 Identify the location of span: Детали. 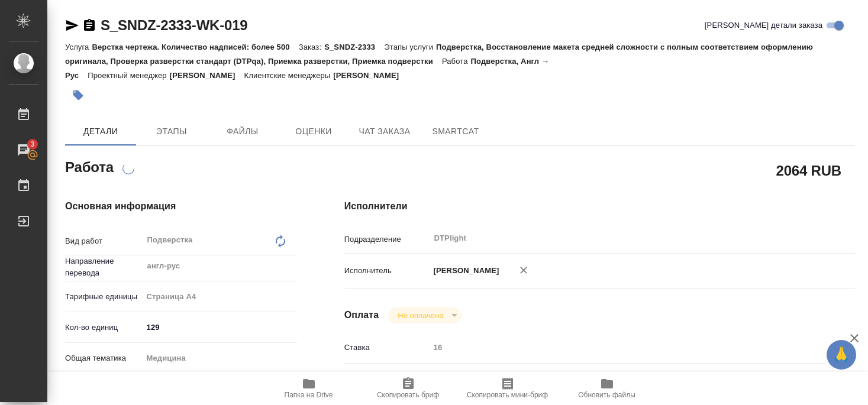
(100, 131).